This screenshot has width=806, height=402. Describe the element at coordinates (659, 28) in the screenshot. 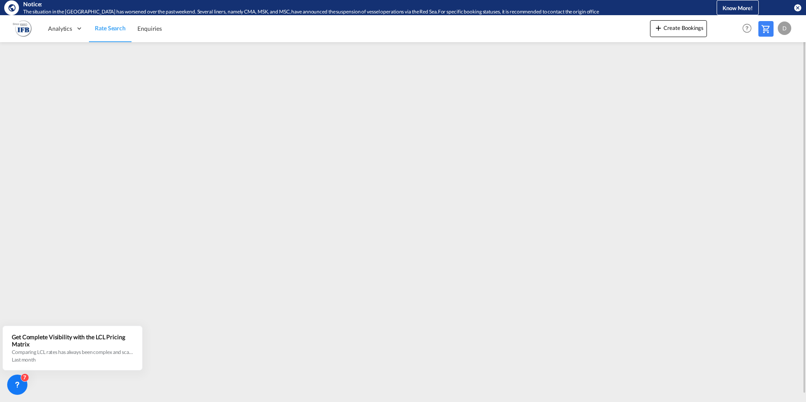

I see `md-icon: icon-plus 400-fg` at that location.